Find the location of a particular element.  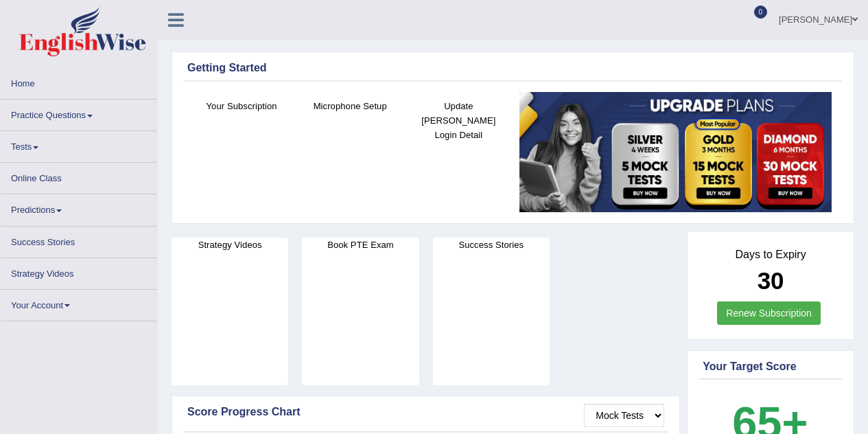

h4: Book PTE Exam is located at coordinates (360, 245).